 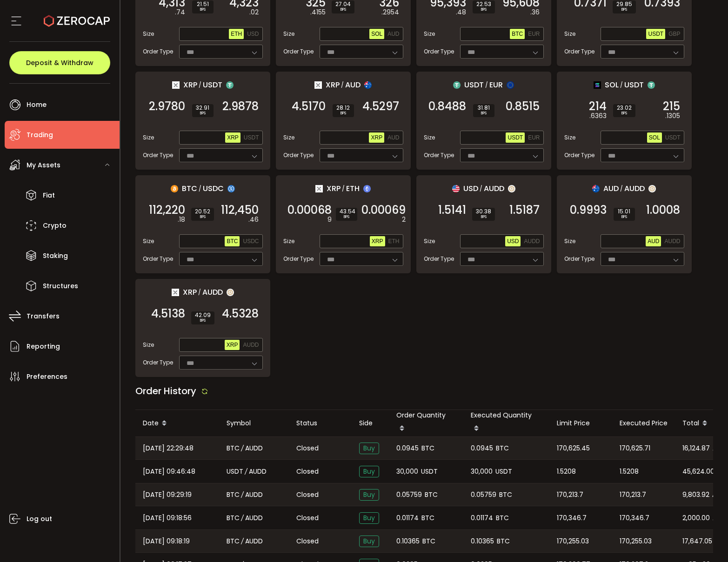 I want to click on button: ETH, so click(x=236, y=34).